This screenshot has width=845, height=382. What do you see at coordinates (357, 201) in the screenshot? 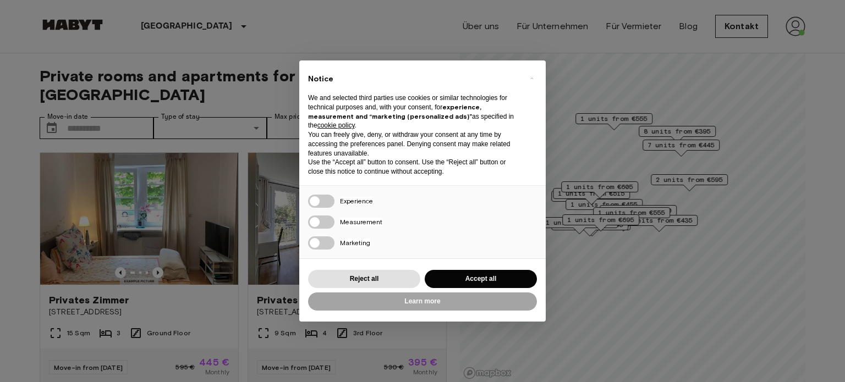
I see `span: Experience` at bounding box center [357, 201].